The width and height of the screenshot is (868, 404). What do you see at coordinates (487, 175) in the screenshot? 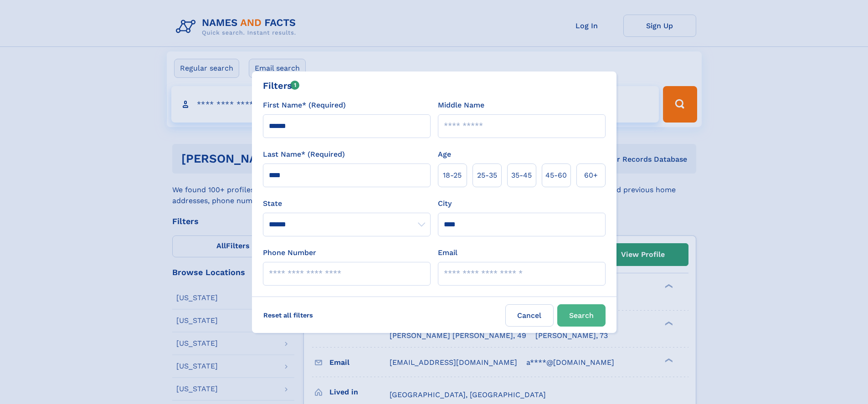
I see `span: 25‑35` at bounding box center [487, 175].